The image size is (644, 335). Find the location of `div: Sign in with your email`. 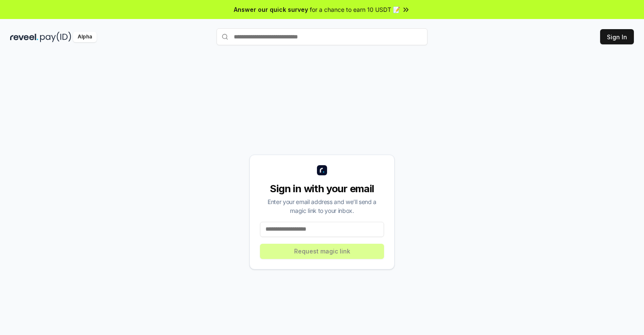

div: Sign in with your email is located at coordinates (322, 189).